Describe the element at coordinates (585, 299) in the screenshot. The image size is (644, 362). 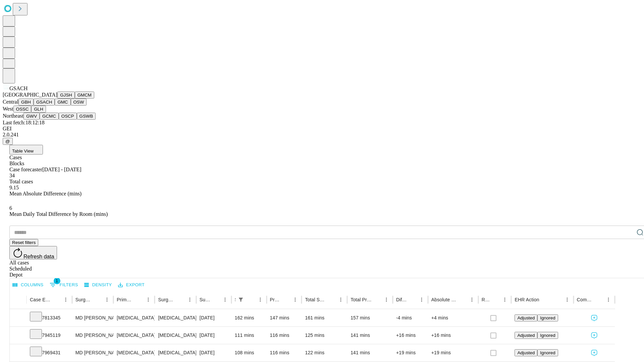
I see `div: Comments` at that location.